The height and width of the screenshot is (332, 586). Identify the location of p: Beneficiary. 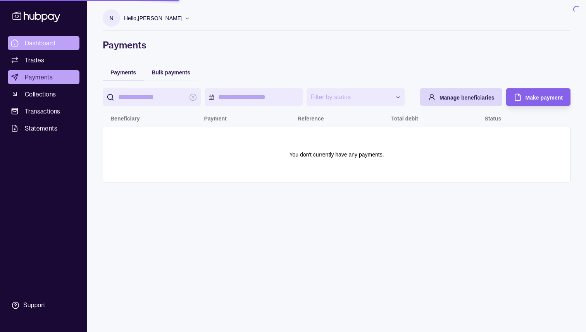
(125, 119).